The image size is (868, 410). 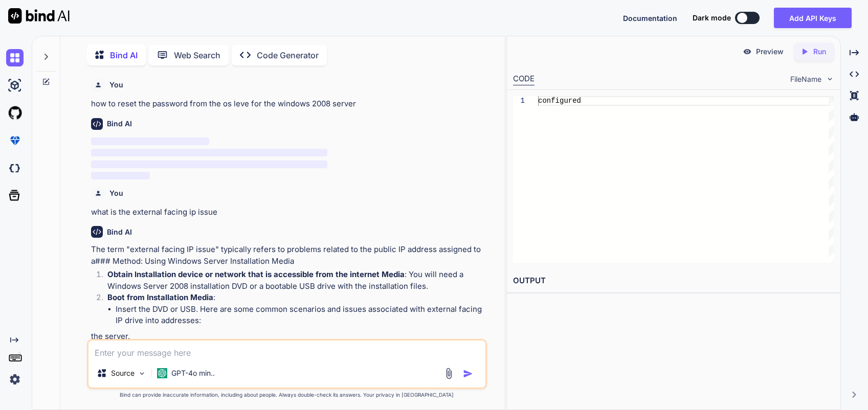 I want to click on p: Source, so click(x=123, y=373).